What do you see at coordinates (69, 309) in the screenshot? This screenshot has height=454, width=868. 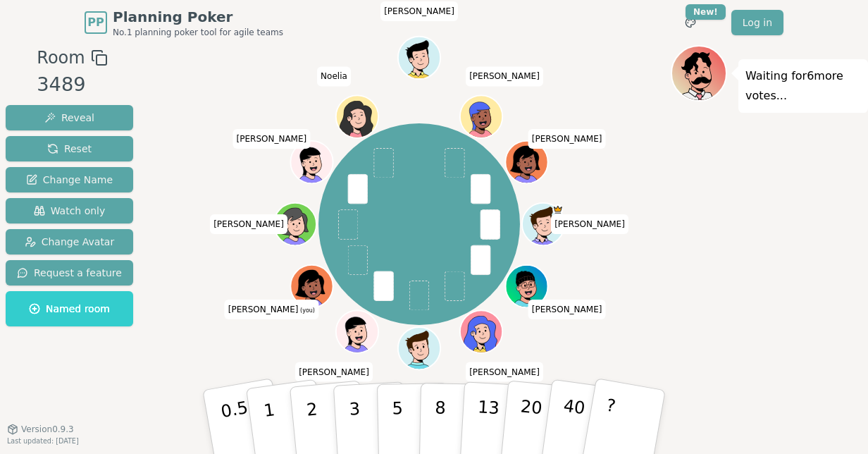 I see `span: Named room` at bounding box center [69, 309].